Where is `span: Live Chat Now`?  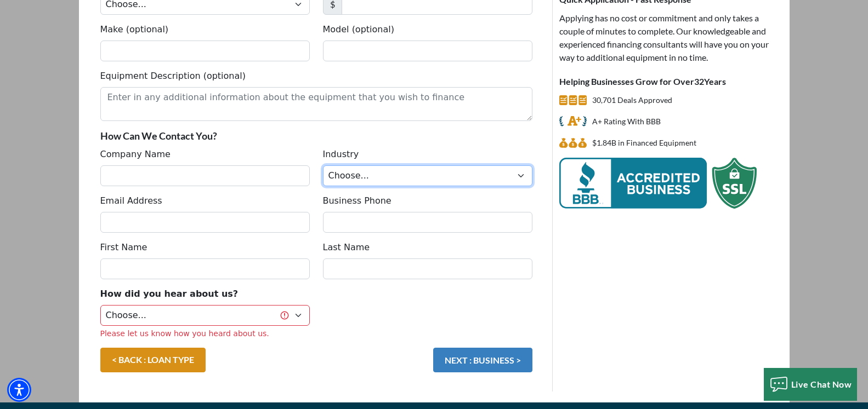 span: Live Chat Now is located at coordinates (821, 384).